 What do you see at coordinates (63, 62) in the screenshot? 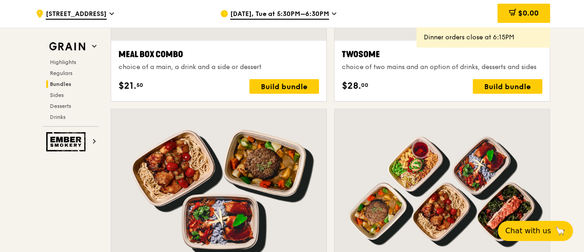
I see `span: Highlights` at bounding box center [63, 62].